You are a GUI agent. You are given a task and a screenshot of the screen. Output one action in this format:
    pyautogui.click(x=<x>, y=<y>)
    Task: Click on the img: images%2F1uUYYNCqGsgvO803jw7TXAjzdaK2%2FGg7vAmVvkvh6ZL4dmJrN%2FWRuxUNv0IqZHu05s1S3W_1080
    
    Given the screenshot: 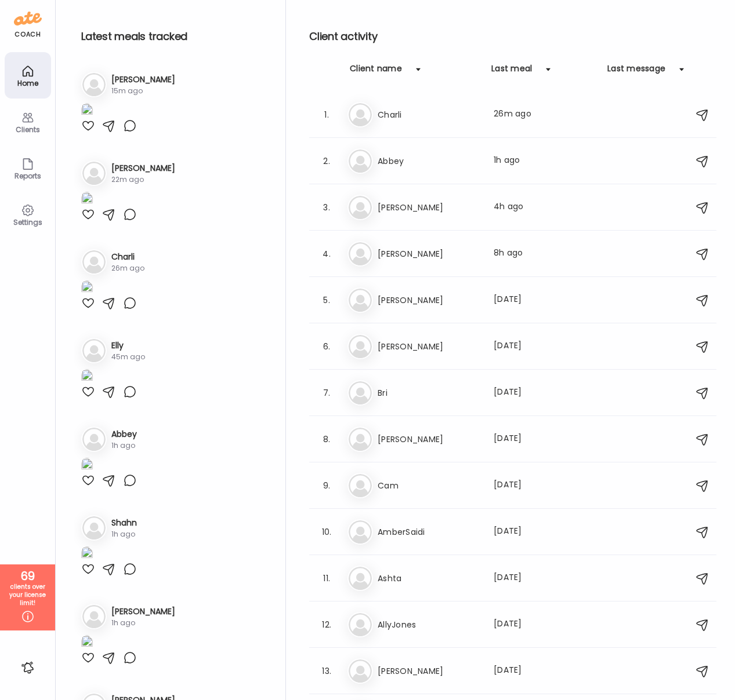 What is the action you would take?
    pyautogui.click(x=87, y=643)
    